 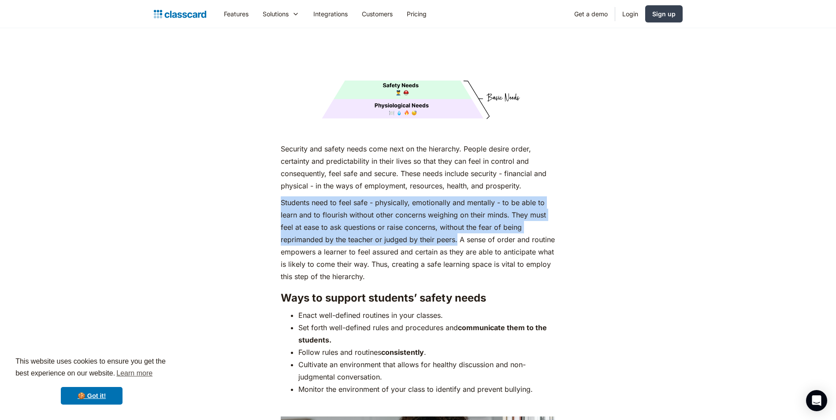 What do you see at coordinates (92, 396) in the screenshot?
I see `a: dismiss cookie message` at bounding box center [92, 396].